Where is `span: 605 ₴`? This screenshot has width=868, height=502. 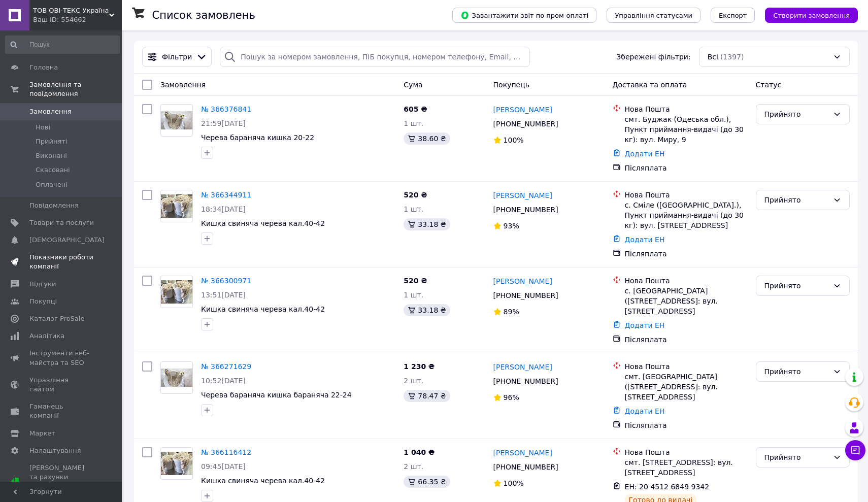
span: 605 ₴ is located at coordinates (415, 110).